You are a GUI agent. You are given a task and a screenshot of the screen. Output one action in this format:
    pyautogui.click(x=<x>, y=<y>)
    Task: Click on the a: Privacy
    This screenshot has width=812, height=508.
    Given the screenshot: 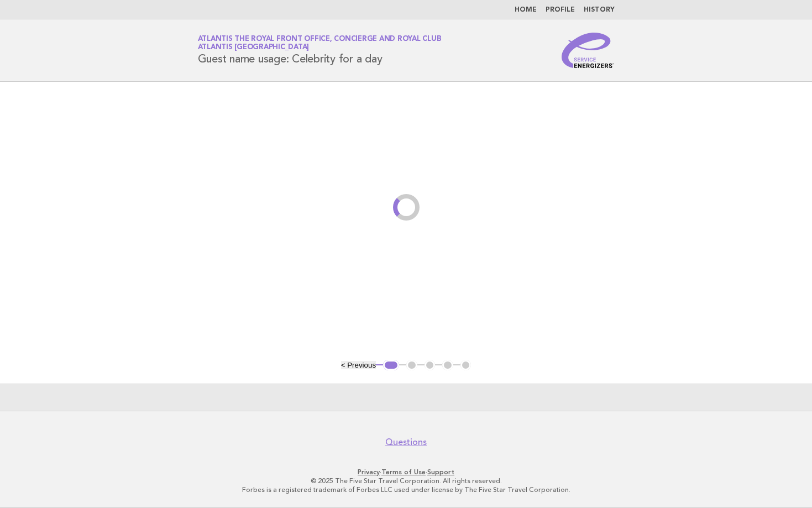 What is the action you would take?
    pyautogui.click(x=369, y=472)
    